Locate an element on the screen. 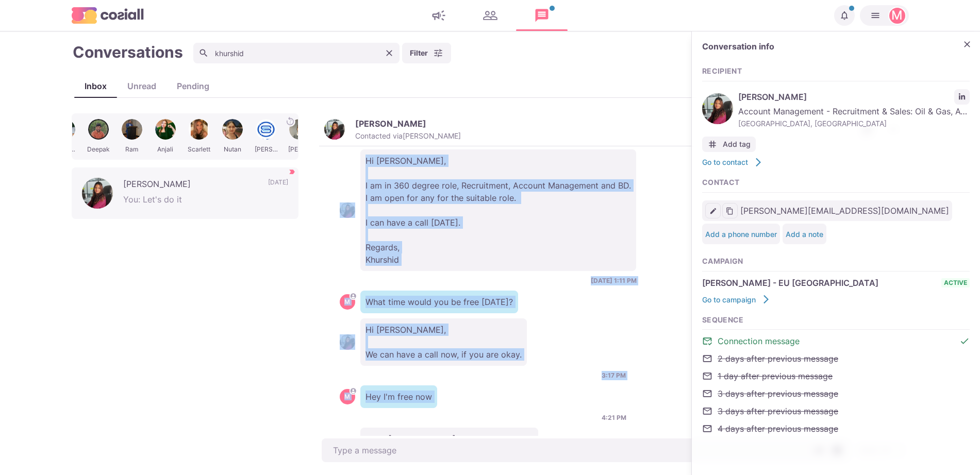 This screenshot has height=475, width=980. img: logo is located at coordinates (108, 15).